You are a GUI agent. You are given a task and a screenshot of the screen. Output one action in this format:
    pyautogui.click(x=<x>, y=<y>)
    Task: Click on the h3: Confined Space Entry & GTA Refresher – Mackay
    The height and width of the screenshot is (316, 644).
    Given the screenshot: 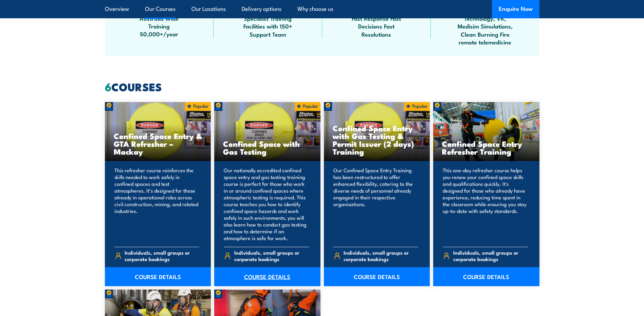 What is the action you would take?
    pyautogui.click(x=158, y=143)
    